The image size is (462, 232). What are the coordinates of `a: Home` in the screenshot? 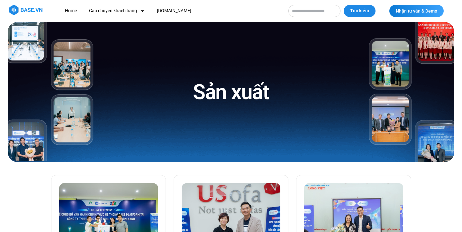 It's located at (71, 11).